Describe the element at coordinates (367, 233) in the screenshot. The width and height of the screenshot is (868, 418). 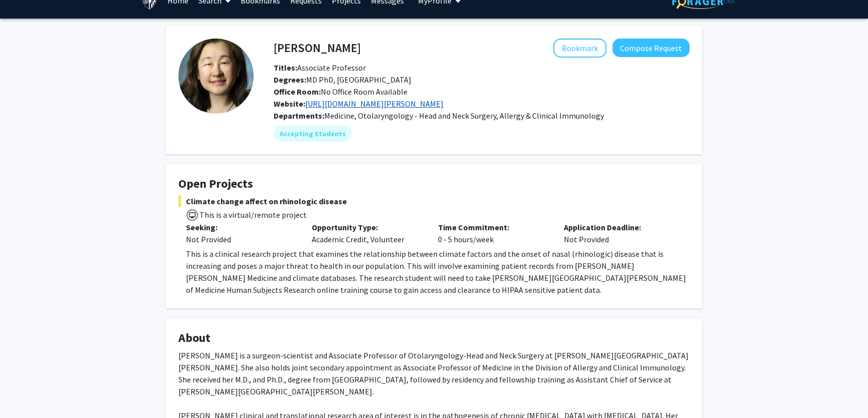
I see `div: Academic Credit, Volunteer` at that location.